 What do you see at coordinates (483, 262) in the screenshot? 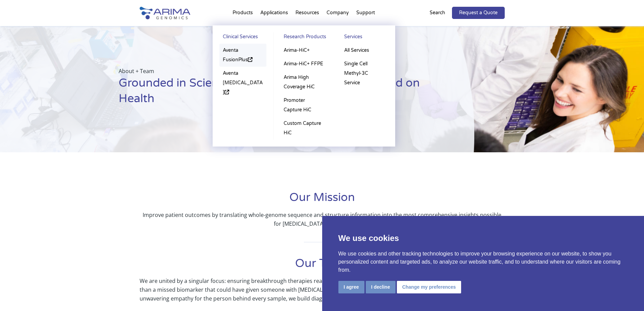
I see `p: We use cookies and other tracking technologies to improve your browsing experience on our website...` at bounding box center [483, 262].